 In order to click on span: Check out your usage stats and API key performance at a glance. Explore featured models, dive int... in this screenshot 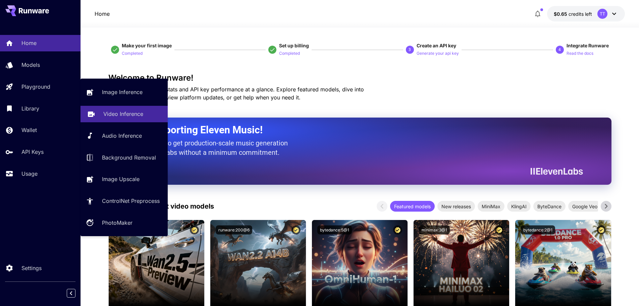, I will do `click(236, 93)`.